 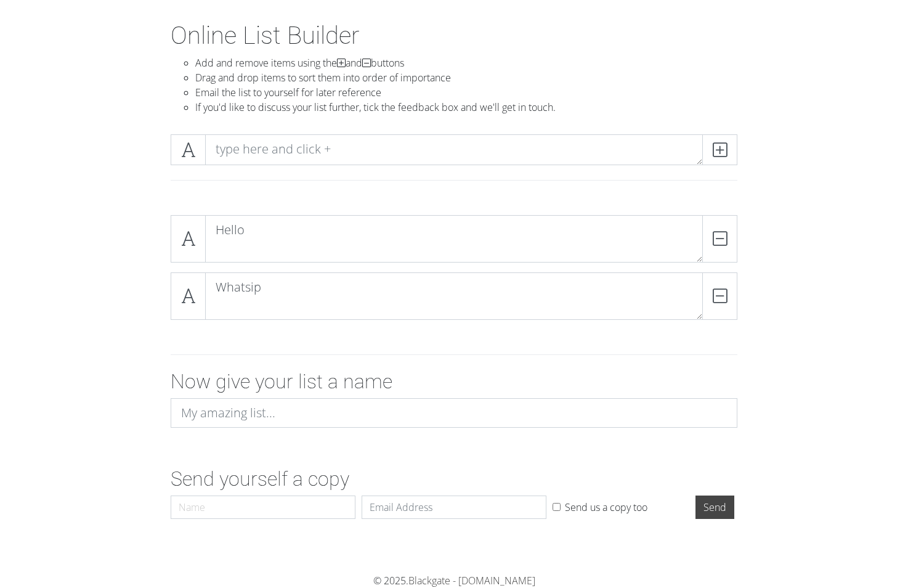 What do you see at coordinates (715, 507) in the screenshot?
I see `input: Send` at bounding box center [715, 507].